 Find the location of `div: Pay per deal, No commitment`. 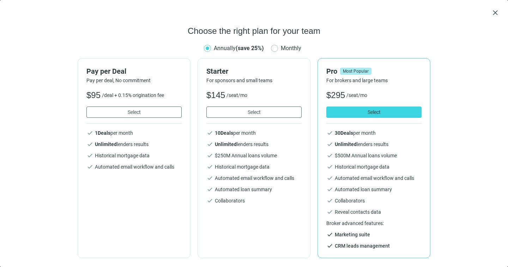

div: Pay per deal, No commitment is located at coordinates (134, 80).